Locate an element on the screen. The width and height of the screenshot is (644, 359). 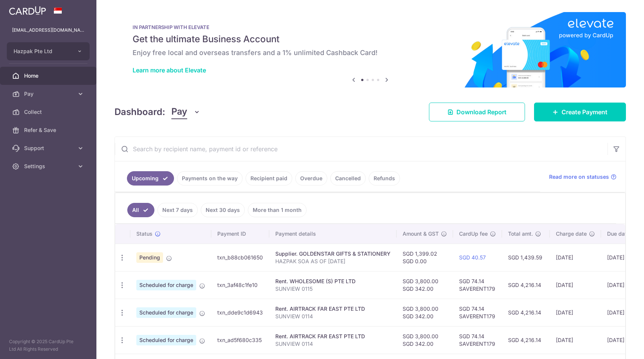
a: Next 30 days is located at coordinates (223, 210).